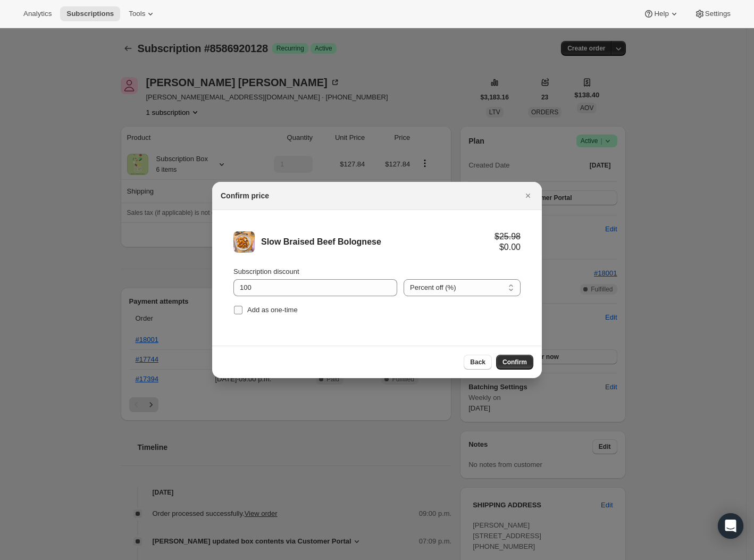 The width and height of the screenshot is (754, 560). Describe the element at coordinates (272, 310) in the screenshot. I see `span: Add as one-time` at that location.